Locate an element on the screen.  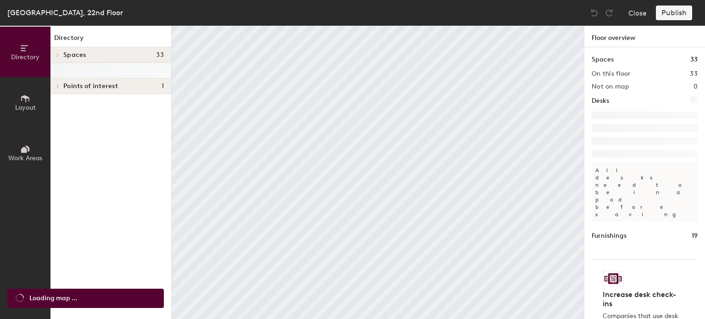
span: Work Areas is located at coordinates (25, 158).